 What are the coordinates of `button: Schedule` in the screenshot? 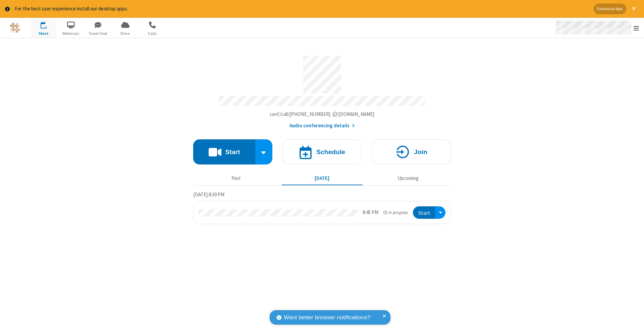 It's located at (322, 152).